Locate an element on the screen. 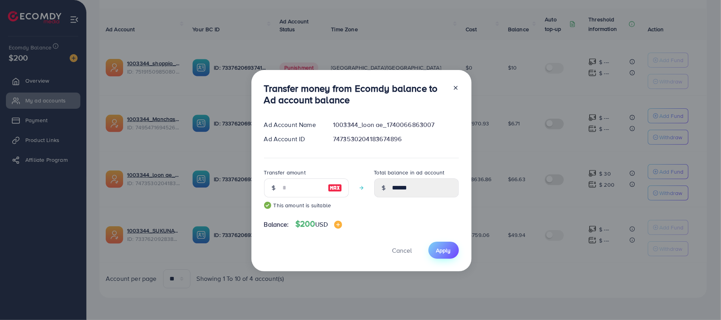  button: Cancel is located at coordinates (402, 250).